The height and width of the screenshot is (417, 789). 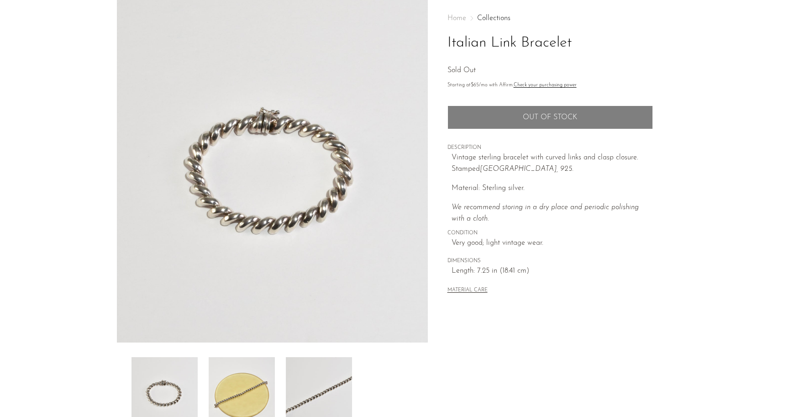 What do you see at coordinates (550, 117) in the screenshot?
I see `span: Out of stock` at bounding box center [550, 117].